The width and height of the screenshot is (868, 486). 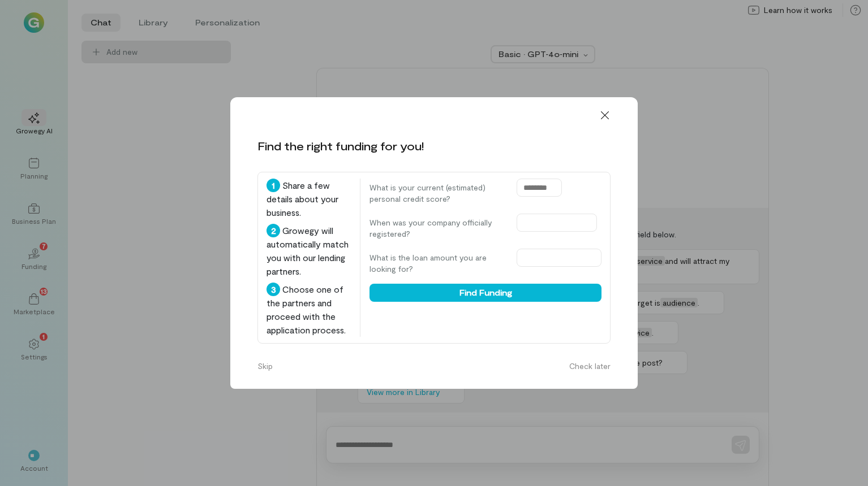 I want to click on div: Share a few details about your business., so click(x=308, y=199).